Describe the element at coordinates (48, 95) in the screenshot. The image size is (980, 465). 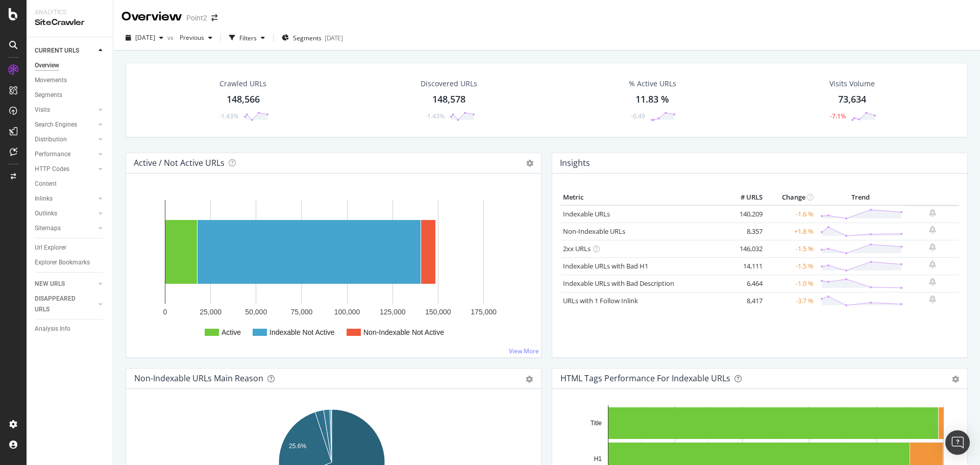
I see `div: Segments` at that location.